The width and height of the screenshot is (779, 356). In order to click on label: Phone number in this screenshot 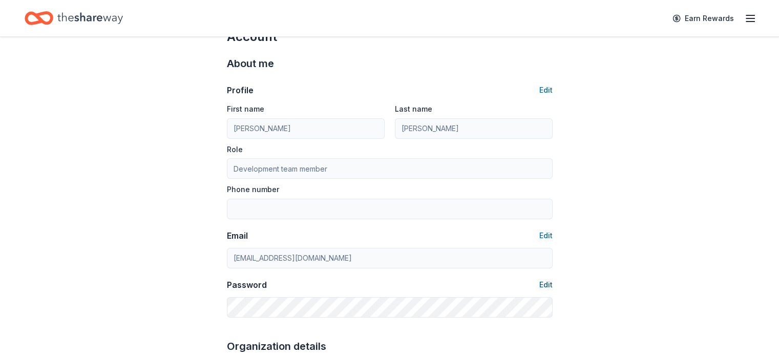, I will do `click(253, 189)`.